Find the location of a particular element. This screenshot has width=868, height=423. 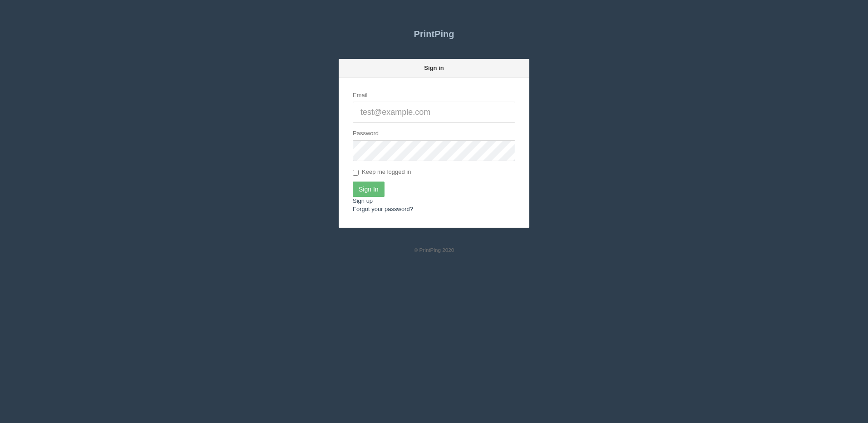

small: © PrintPing 2020 is located at coordinates (434, 250).